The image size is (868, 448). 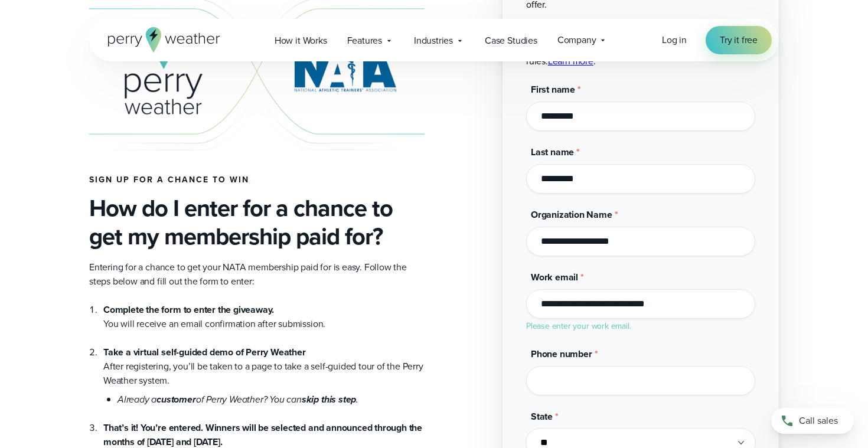 What do you see at coordinates (542, 416) in the screenshot?
I see `span: State` at bounding box center [542, 416].